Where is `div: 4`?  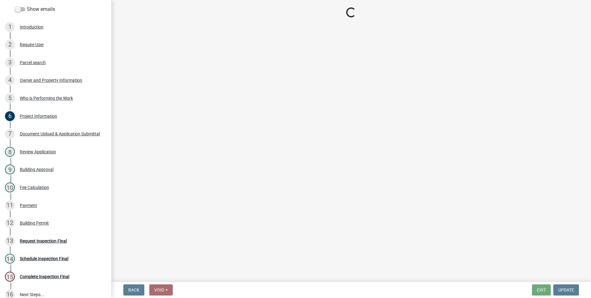 div: 4 is located at coordinates (10, 80).